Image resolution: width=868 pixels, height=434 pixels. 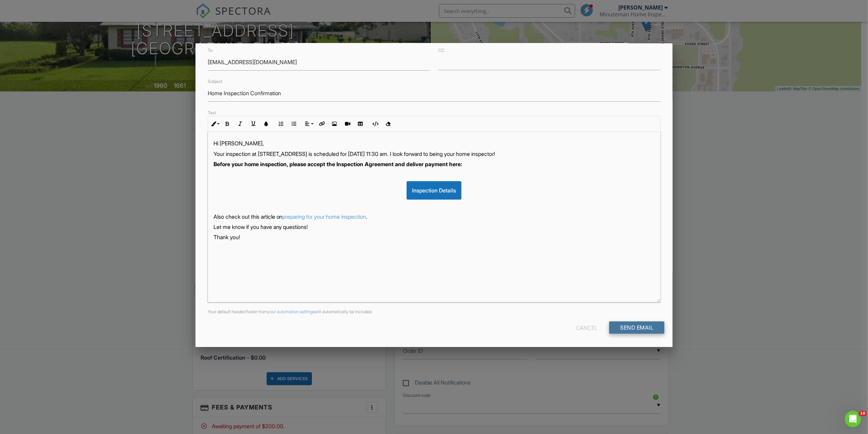 What do you see at coordinates (338, 164) in the screenshot?
I see `strong: Before your home inspection, please accept the Inspection Agreement and deliver payment here:` at bounding box center [338, 164].